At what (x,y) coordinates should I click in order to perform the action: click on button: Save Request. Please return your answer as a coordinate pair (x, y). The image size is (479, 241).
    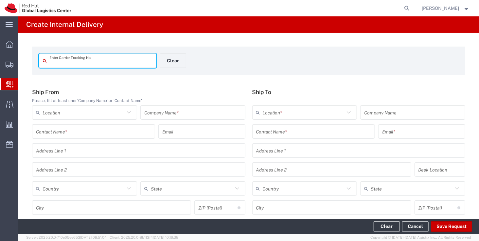
    Looking at the image, I should click on (452, 226).